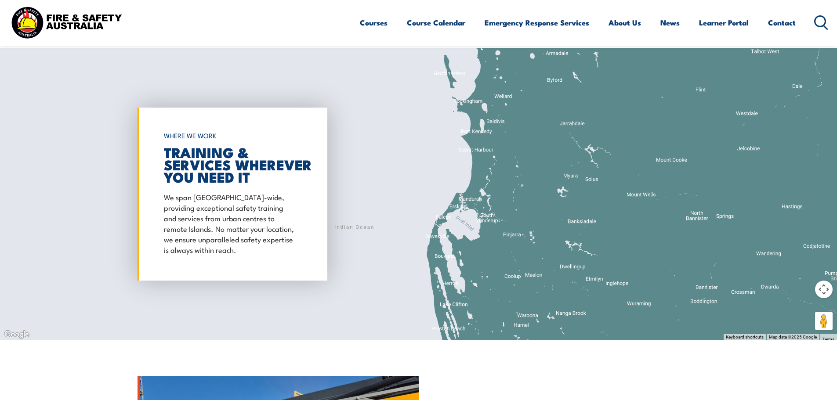 The height and width of the screenshot is (400, 837). Describe the element at coordinates (782, 22) in the screenshot. I see `a: Contact` at that location.